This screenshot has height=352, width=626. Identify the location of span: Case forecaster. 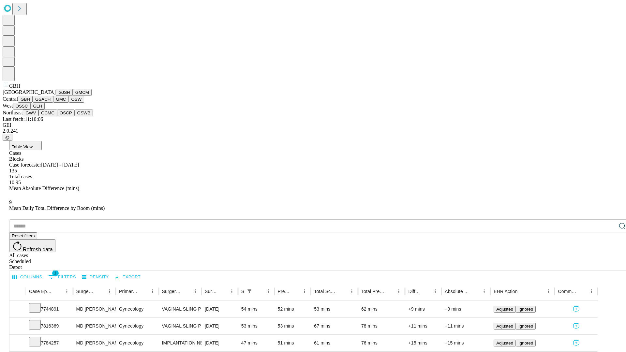
(25, 165).